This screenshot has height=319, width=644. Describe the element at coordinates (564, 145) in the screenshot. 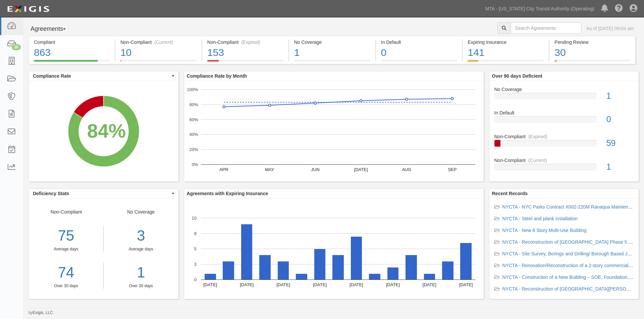

I see `a: Non-Compliant(Expired)59` at that location.